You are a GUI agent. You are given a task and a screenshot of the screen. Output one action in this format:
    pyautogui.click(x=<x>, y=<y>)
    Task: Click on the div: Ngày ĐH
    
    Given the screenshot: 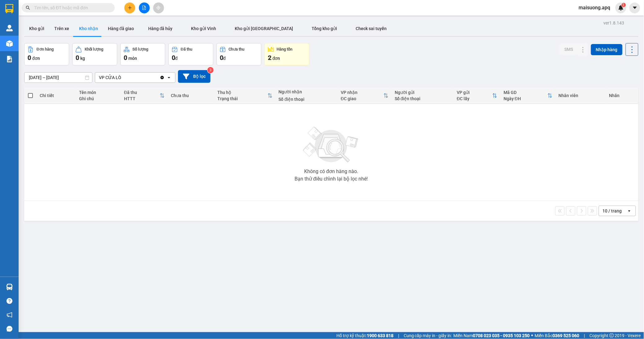 What is the action you would take?
    pyautogui.click(x=526, y=99)
    